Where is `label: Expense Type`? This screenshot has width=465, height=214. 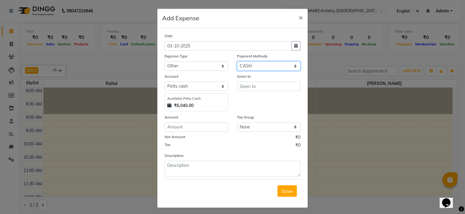 label: Expense Type is located at coordinates (176, 56).